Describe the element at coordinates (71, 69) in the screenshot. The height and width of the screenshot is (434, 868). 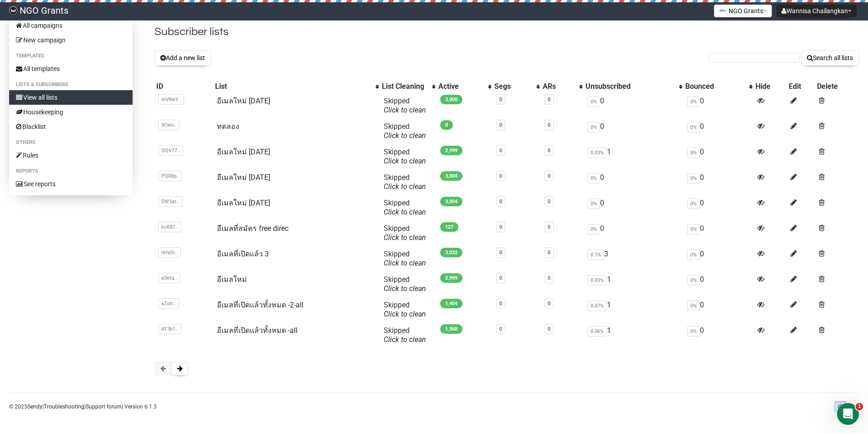
I see `a: All templates` at that location.